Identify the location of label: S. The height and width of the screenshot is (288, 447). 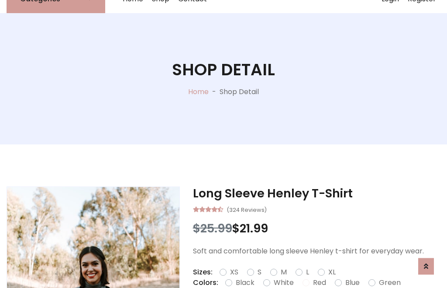
(260, 272).